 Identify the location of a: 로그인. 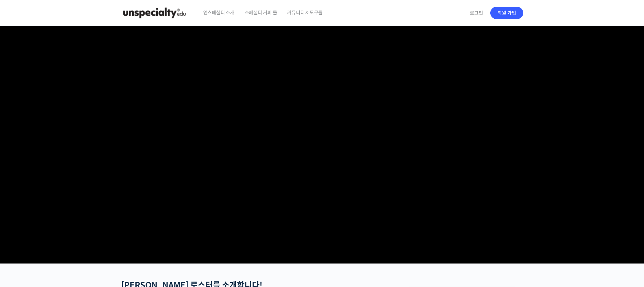
(476, 13).